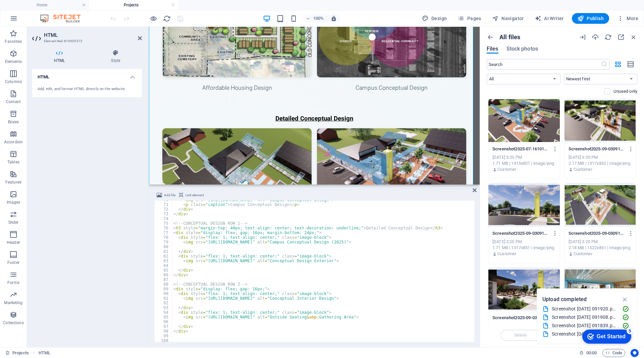  I want to click on div: Design (Ctrl+Alt+Y), so click(434, 19).